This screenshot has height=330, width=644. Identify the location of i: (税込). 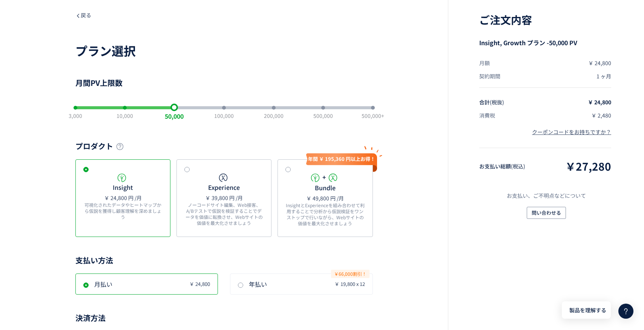
(518, 166).